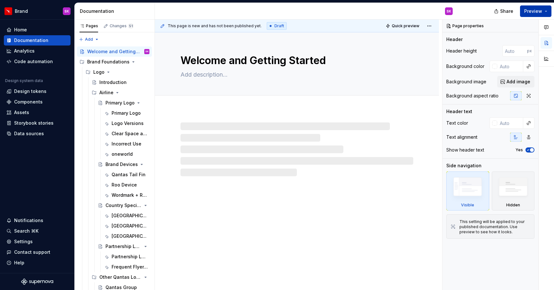 This screenshot has width=554, height=290. What do you see at coordinates (37, 30) in the screenshot?
I see `a: Home` at bounding box center [37, 30].